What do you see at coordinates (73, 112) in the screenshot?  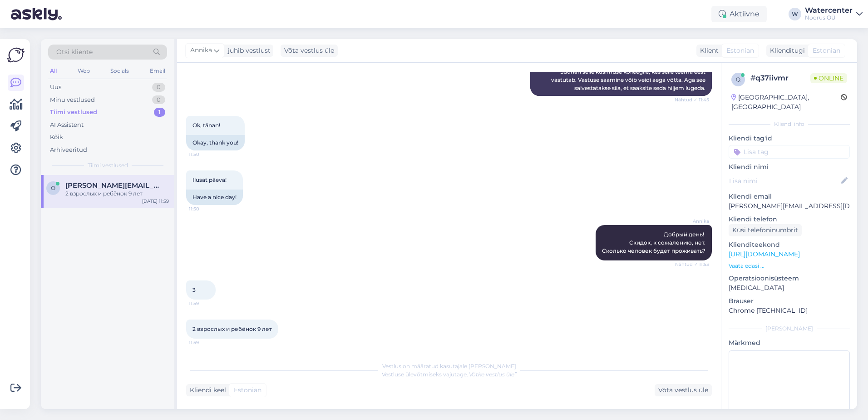 I see `div: Tiimi vestlused` at bounding box center [73, 112].